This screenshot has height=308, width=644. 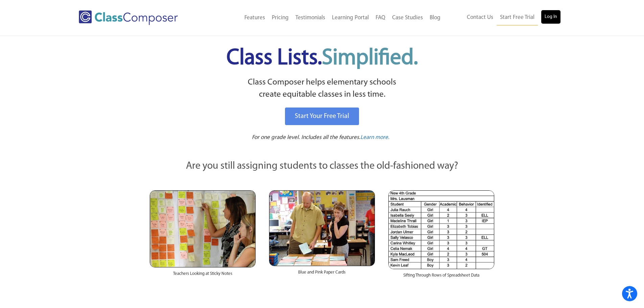 I want to click on a: Testimonials, so click(x=310, y=18).